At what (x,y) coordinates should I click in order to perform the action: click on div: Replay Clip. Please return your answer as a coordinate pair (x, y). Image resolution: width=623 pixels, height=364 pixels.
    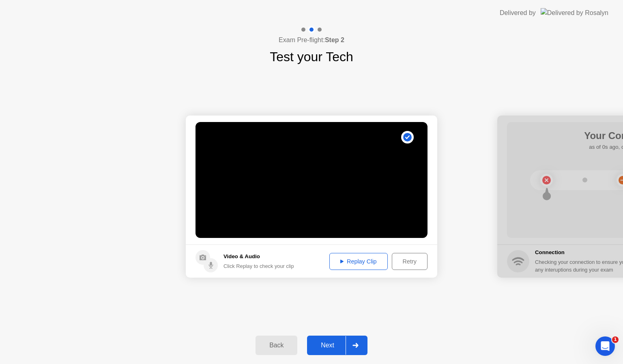
    Looking at the image, I should click on (359, 262).